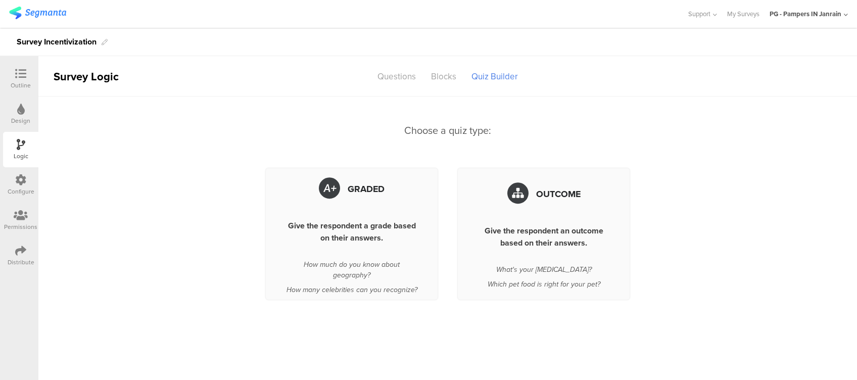 The width and height of the screenshot is (857, 380). Describe the element at coordinates (21, 121) in the screenshot. I see `div: Design` at that location.